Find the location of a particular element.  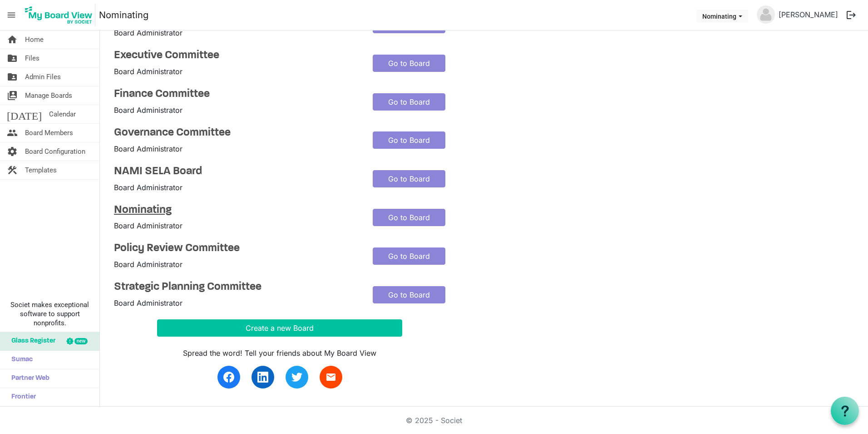

span: Partner Web is located at coordinates (28, 378).